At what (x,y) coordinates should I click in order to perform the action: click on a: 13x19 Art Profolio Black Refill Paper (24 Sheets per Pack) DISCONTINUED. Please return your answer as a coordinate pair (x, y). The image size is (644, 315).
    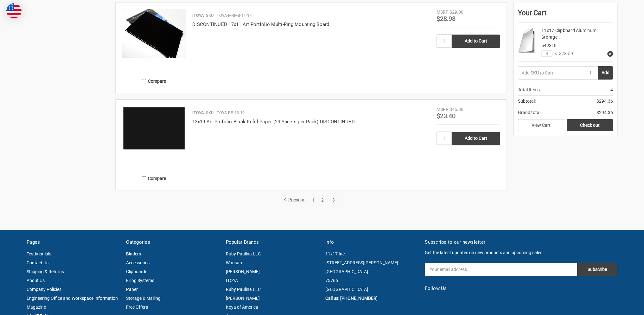
    Looking at the image, I should click on (273, 122).